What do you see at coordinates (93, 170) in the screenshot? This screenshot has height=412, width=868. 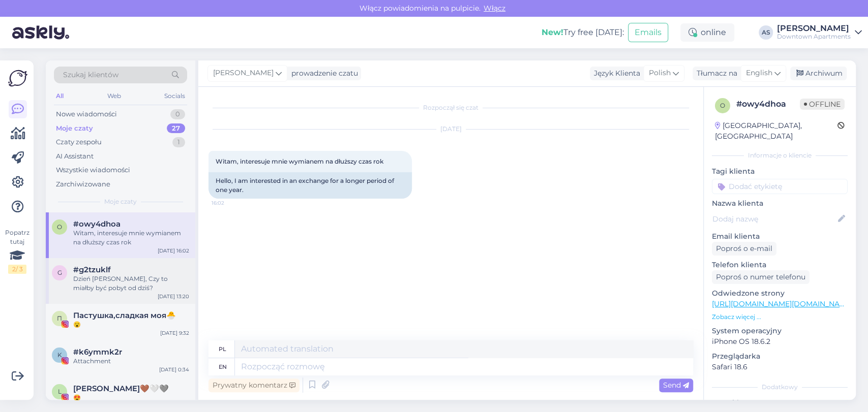 I see `div: Wszystkie wiadomości` at bounding box center [93, 170].